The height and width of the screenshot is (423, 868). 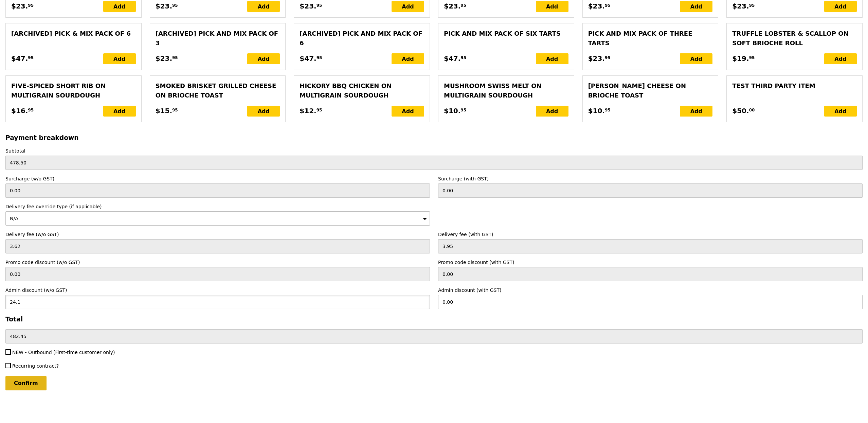 What do you see at coordinates (506, 91) in the screenshot?
I see `div: Mushroom Swiss Melt on Multigrain Sourdough` at bounding box center [506, 91].